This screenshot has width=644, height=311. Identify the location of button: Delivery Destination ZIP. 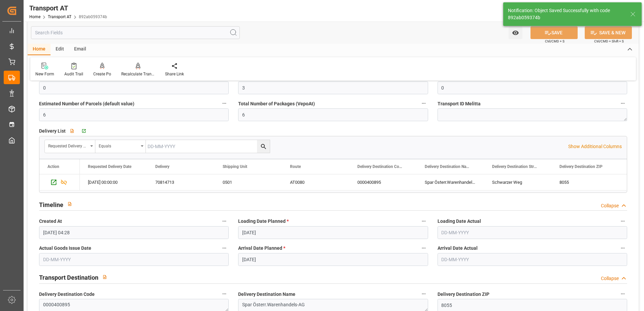
(623, 294).